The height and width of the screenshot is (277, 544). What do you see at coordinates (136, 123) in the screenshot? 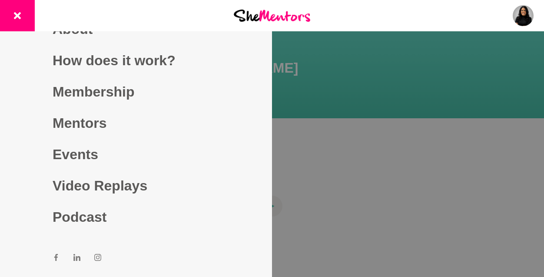
I see `a: Mentors` at bounding box center [136, 123].